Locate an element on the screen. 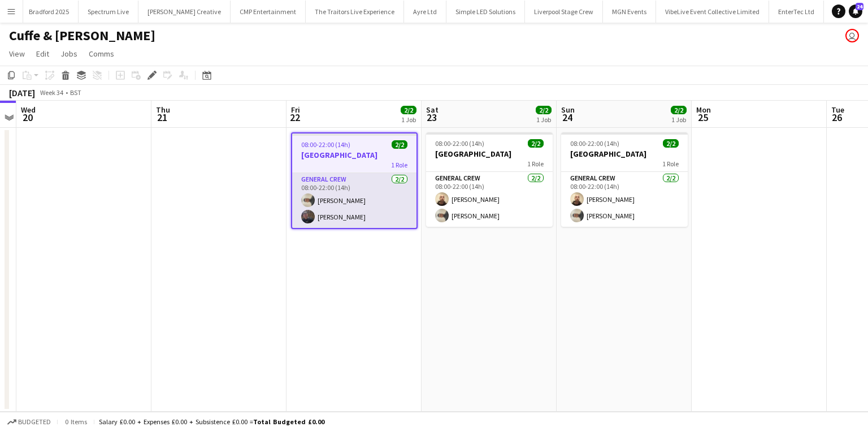 The width and height of the screenshot is (868, 431). a: Jobs is located at coordinates (69, 54).